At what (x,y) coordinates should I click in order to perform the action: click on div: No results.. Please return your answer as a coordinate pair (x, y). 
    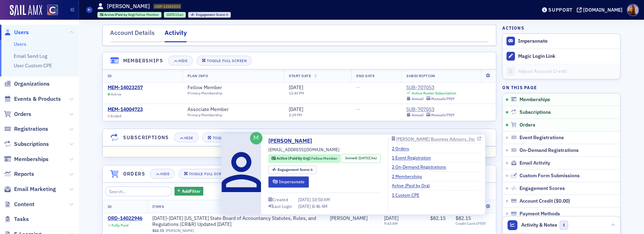
    Looking at the image, I should click on (300, 151).